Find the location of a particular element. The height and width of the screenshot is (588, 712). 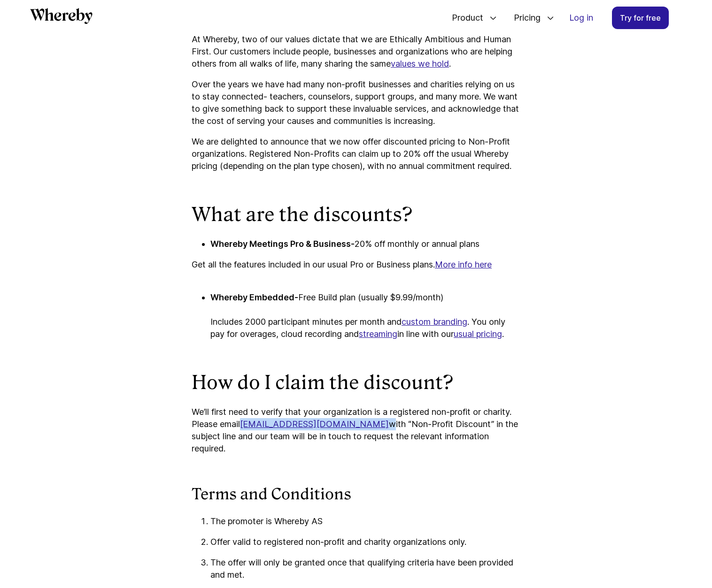

a: Whereby is located at coordinates (61, 17).